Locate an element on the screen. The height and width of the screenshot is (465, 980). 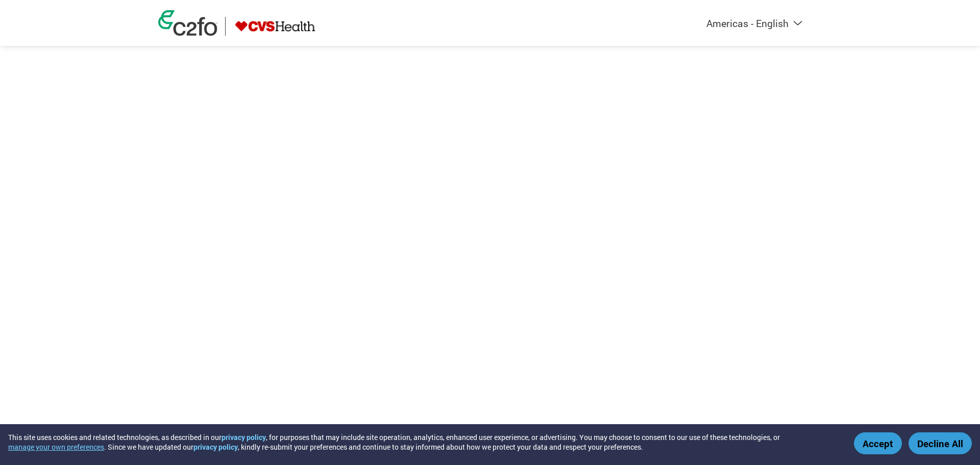
button: manage your own preferences is located at coordinates (57, 446).